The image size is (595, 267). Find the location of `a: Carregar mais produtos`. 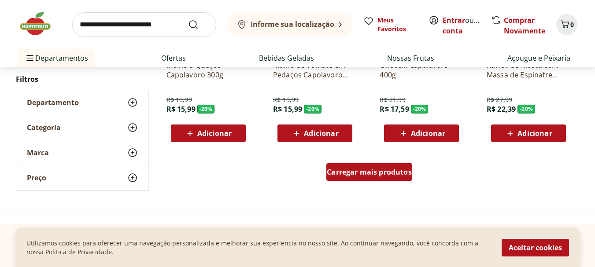

a: Carregar mais produtos is located at coordinates (369, 174).